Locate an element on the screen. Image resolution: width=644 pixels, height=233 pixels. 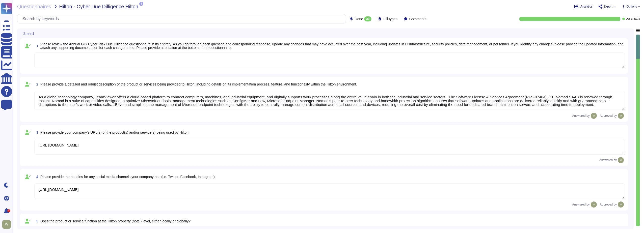
span: Options is located at coordinates (632, 6).